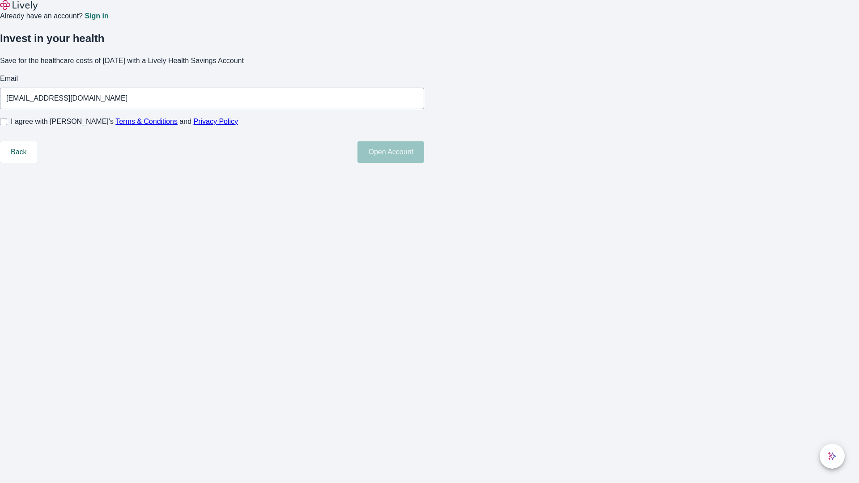 Image resolution: width=859 pixels, height=483 pixels. What do you see at coordinates (832, 456) in the screenshot?
I see `svg: Lively AI Assistant` at bounding box center [832, 456].